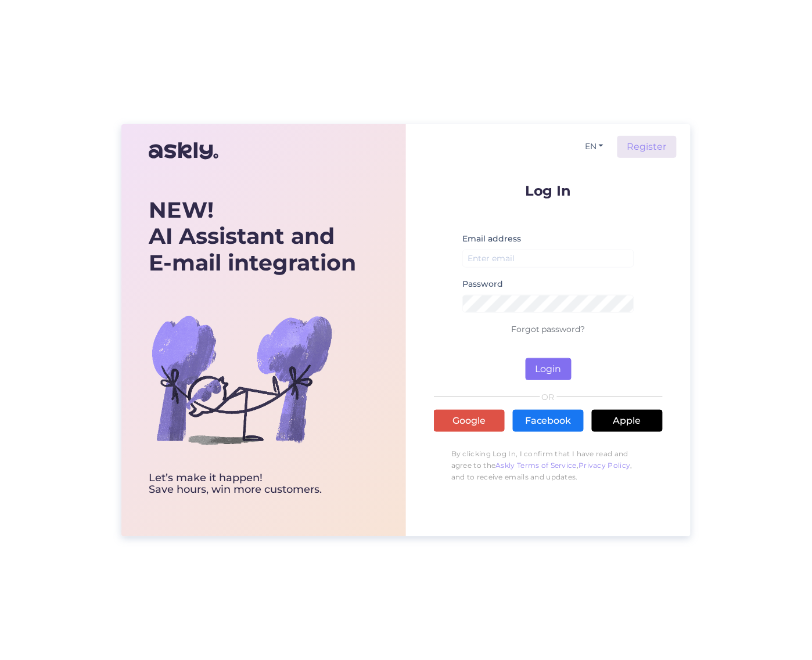  What do you see at coordinates (594, 146) in the screenshot?
I see `button: EN` at bounding box center [594, 146].